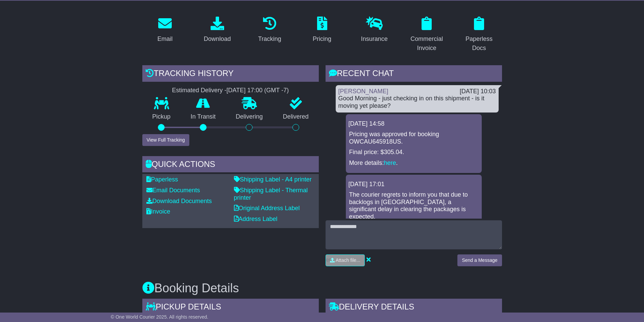 The width and height of the screenshot is (644, 322). I want to click on a: here, so click(390, 163).